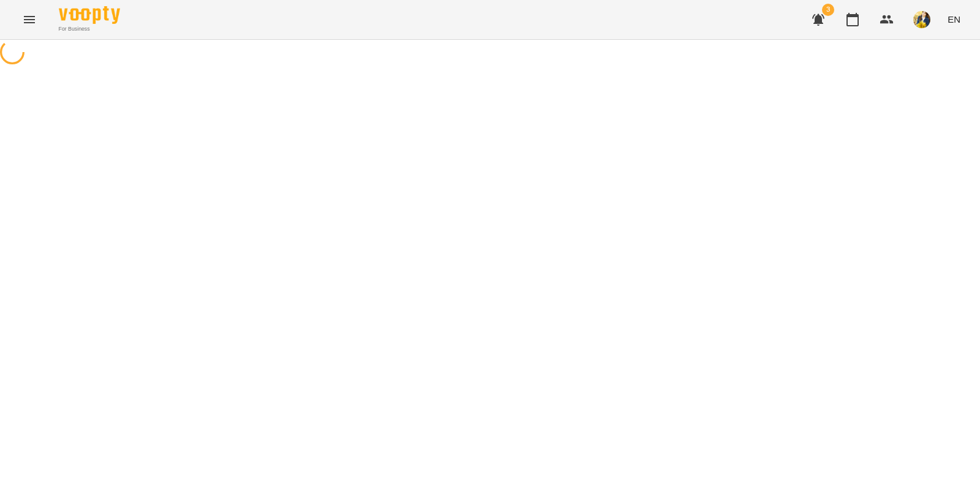  What do you see at coordinates (89, 15) in the screenshot?
I see `img: Voopty Logo` at bounding box center [89, 15].